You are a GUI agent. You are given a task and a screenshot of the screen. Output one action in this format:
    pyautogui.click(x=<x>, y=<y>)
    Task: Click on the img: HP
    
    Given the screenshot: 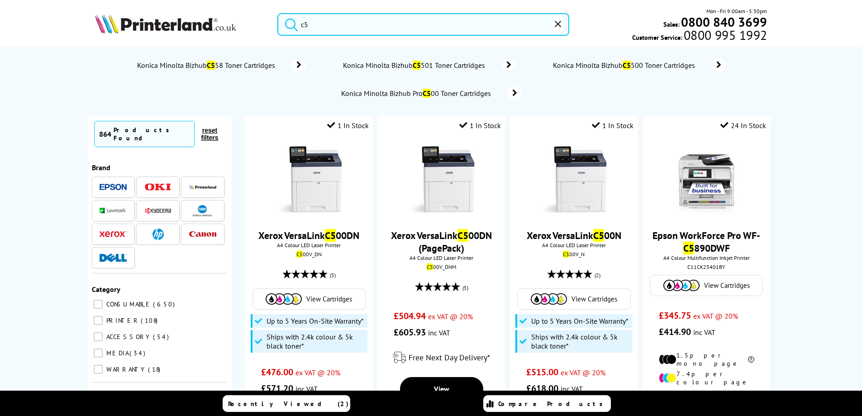 What is the action you would take?
    pyautogui.click(x=158, y=234)
    